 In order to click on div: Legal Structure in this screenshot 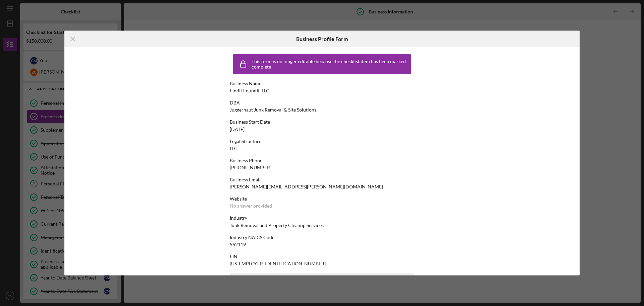, I will do `click(322, 141)`.